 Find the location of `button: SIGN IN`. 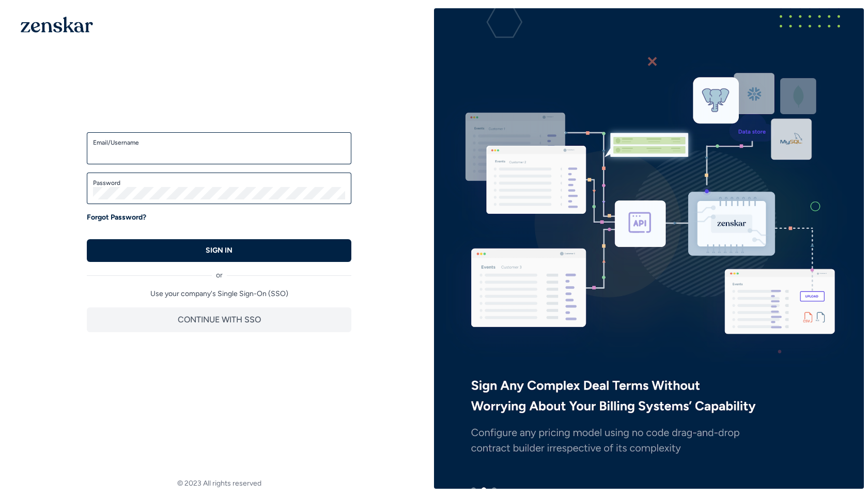

button: SIGN IN is located at coordinates (219, 251).